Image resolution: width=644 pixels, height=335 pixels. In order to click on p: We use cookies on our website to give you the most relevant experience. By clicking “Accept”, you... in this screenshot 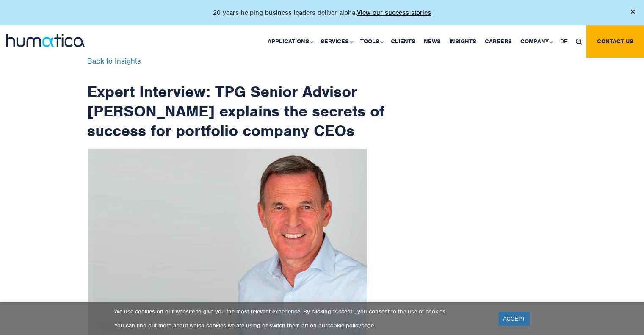, I will do `click(301, 310)`.